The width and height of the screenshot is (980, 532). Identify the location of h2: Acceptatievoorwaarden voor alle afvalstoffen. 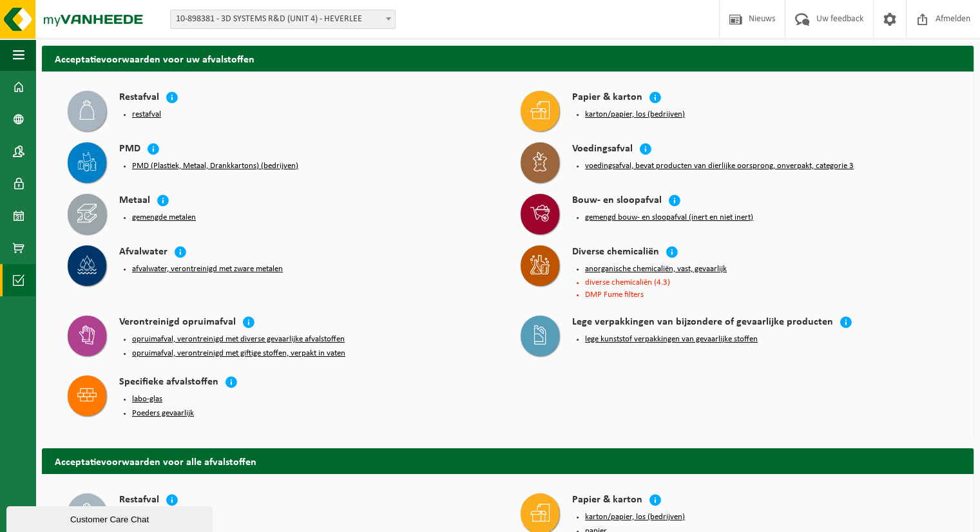
(508, 461).